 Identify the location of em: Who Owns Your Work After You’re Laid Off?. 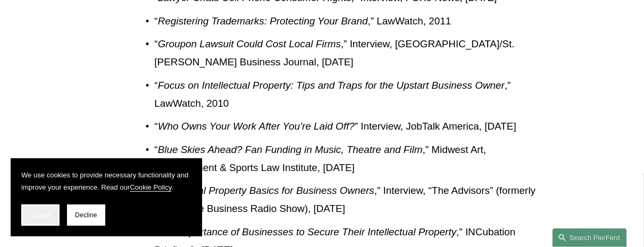
(256, 126).